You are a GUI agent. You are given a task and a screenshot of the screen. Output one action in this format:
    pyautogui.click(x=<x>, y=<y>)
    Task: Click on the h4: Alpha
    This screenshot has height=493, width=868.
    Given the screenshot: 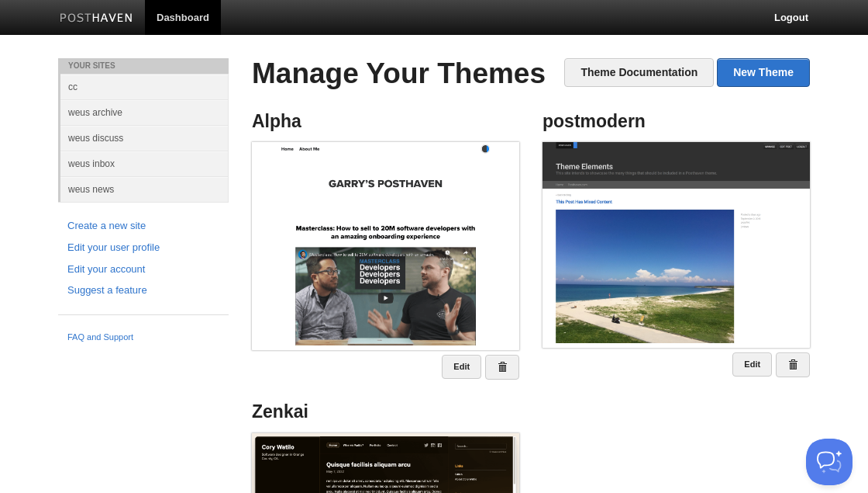 What is the action you would take?
    pyautogui.click(x=385, y=121)
    